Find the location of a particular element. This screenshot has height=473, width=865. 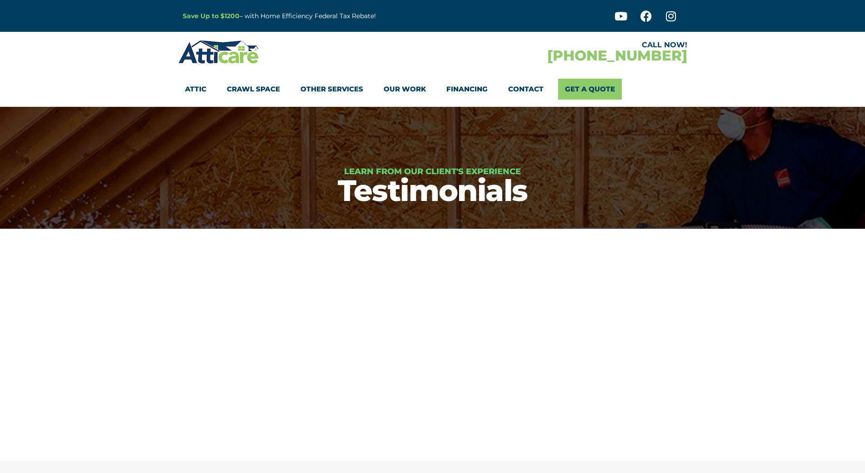

div: CALL NOW! is located at coordinates (560, 45).